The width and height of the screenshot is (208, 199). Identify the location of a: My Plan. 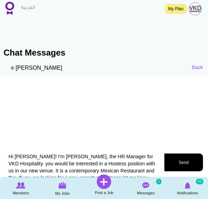
(175, 9).